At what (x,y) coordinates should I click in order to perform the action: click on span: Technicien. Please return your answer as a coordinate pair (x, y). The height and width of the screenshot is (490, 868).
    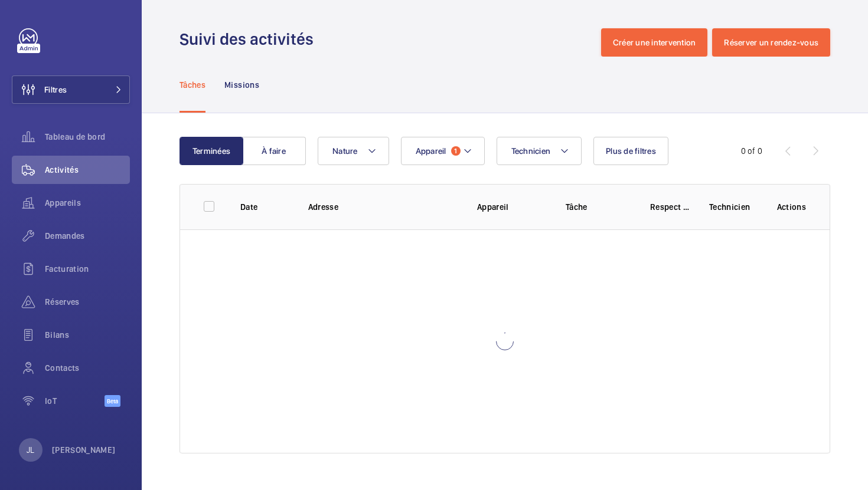
    Looking at the image, I should click on (531, 151).